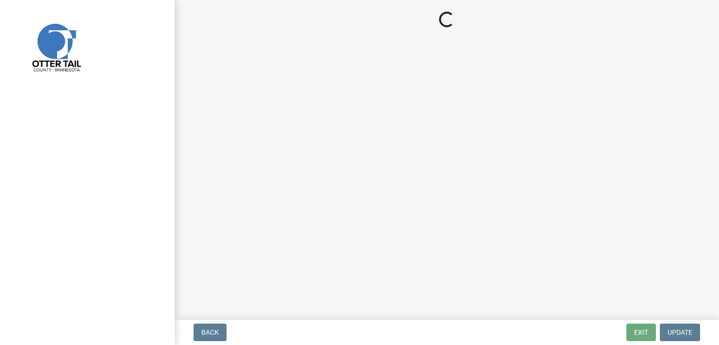 The width and height of the screenshot is (719, 345). I want to click on button: Back, so click(210, 332).